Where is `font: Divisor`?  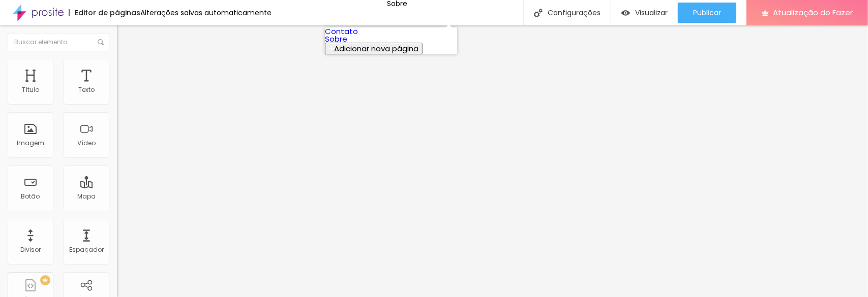 font: Divisor is located at coordinates (30, 249).